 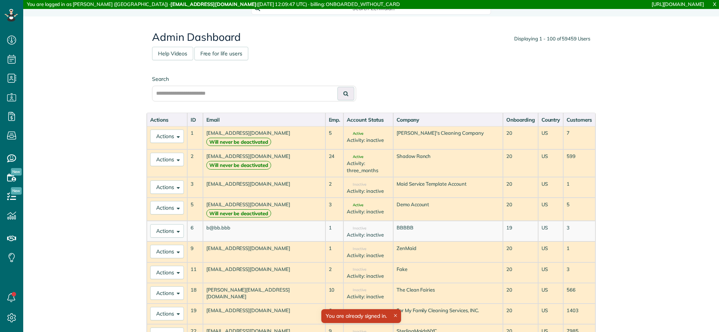 What do you see at coordinates (448, 187) in the screenshot?
I see `td: Maid Service Template Account` at bounding box center [448, 187].